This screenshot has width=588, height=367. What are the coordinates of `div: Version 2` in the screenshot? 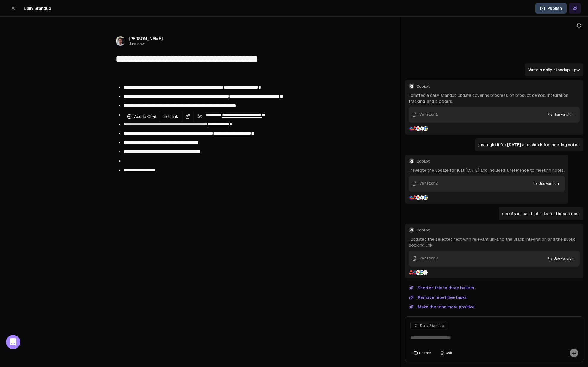 It's located at (429, 184).